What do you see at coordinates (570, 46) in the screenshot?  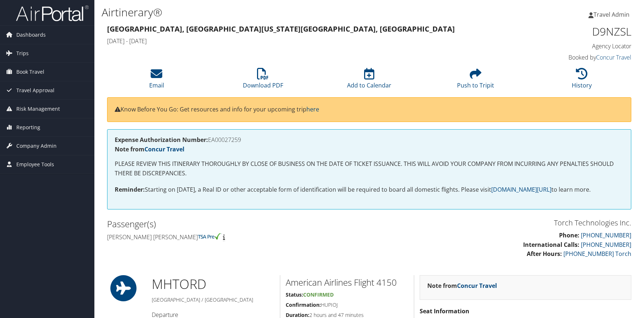 I see `h4: Agency Locator` at bounding box center [570, 46].